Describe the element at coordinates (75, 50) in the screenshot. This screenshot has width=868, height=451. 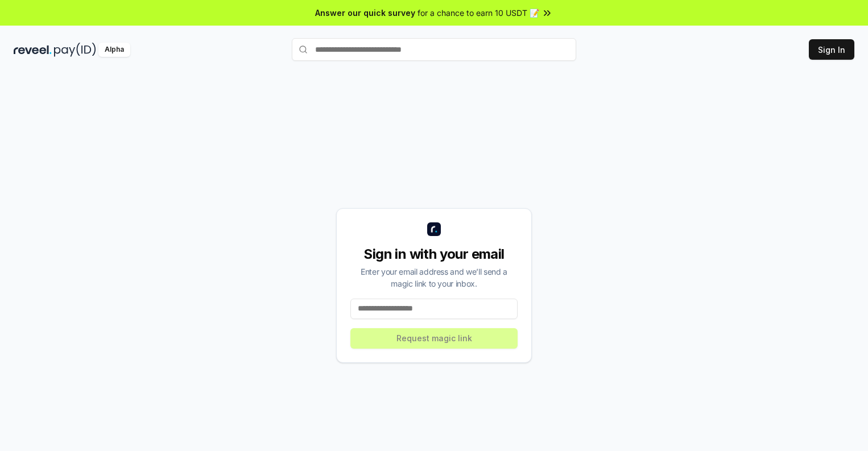
I see `img: pay_id` at that location.